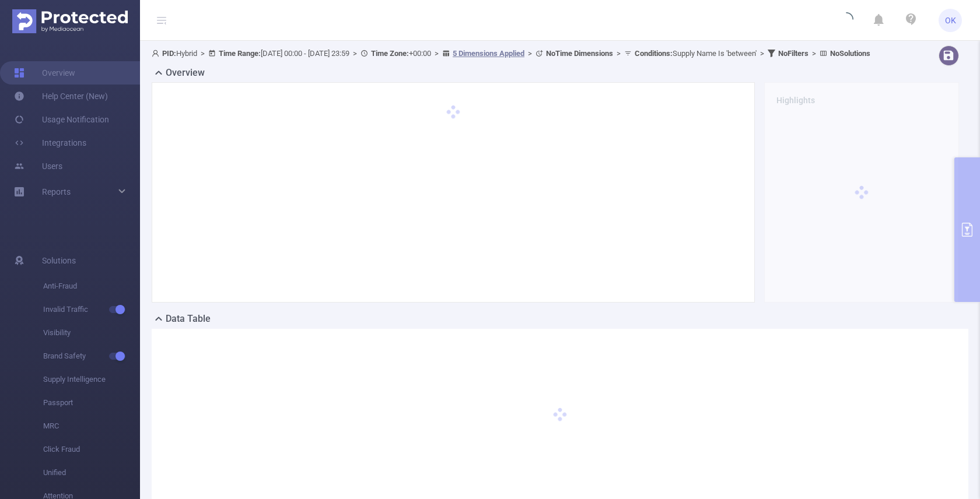 This screenshot has height=499, width=980. Describe the element at coordinates (61, 97) in the screenshot. I see `a: Help Center (New)` at that location.